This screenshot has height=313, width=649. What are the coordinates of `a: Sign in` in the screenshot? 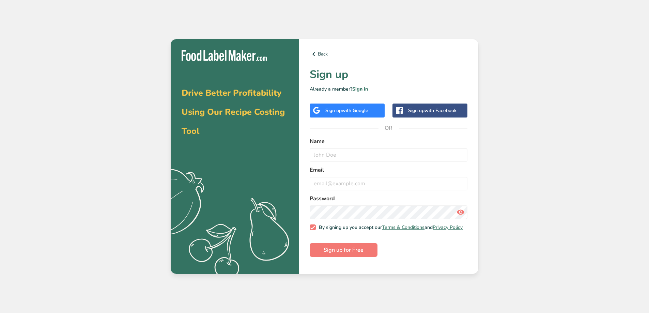 It's located at (360, 89).